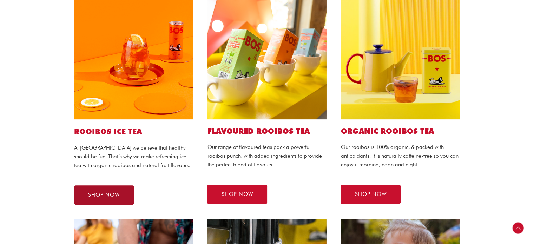  What do you see at coordinates (134, 131) in the screenshot?
I see `h1: ROOIBOS ICE TEA` at bounding box center [134, 131].